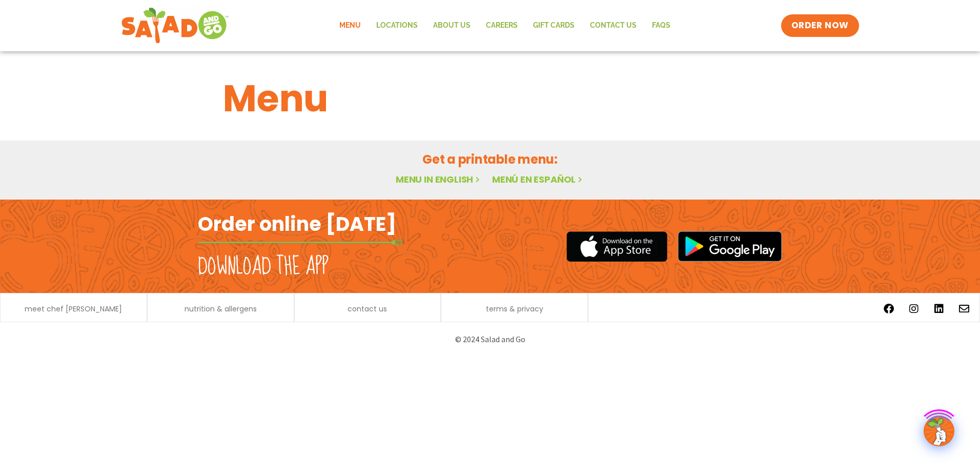 The width and height of the screenshot is (980, 472). I want to click on a: ORDER NOW, so click(820, 26).